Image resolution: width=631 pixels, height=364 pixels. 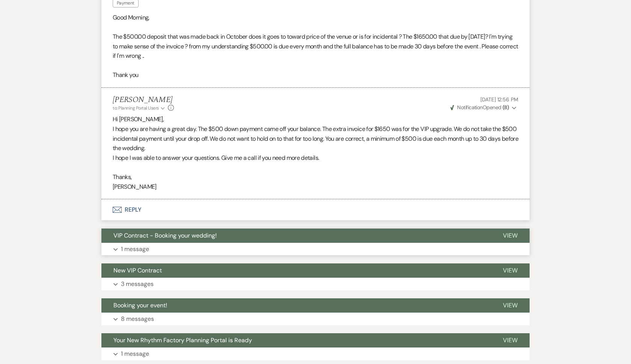 I want to click on span: Your New Rhythm Factory Planning Portal is Ready, so click(x=183, y=340).